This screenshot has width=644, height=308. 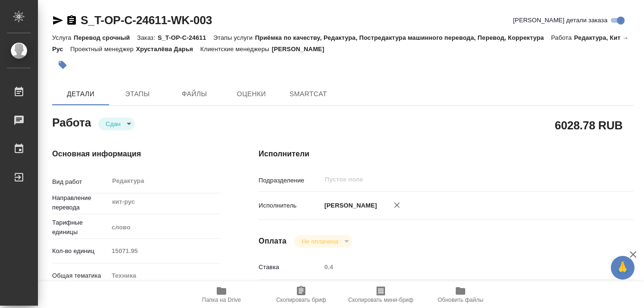 I want to click on p: Хрусталёва Дарья, so click(x=168, y=48).